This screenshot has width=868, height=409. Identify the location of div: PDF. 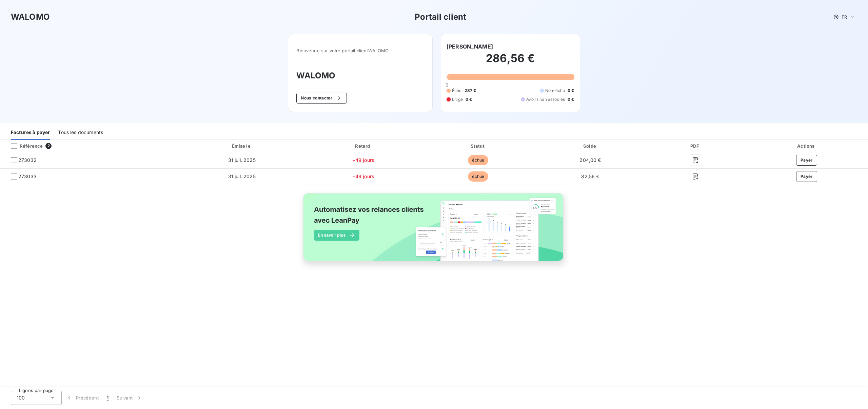
(695, 146).